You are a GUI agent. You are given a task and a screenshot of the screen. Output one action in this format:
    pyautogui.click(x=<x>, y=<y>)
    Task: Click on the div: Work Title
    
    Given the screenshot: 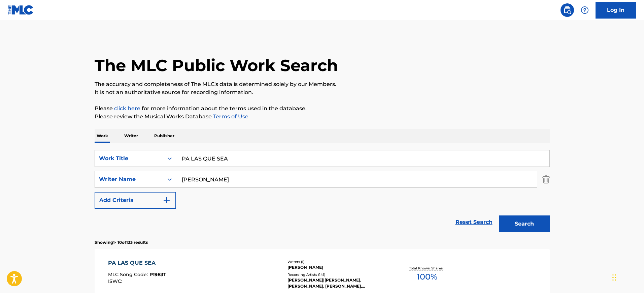 What is the action you would take?
    pyautogui.click(x=129, y=158)
    